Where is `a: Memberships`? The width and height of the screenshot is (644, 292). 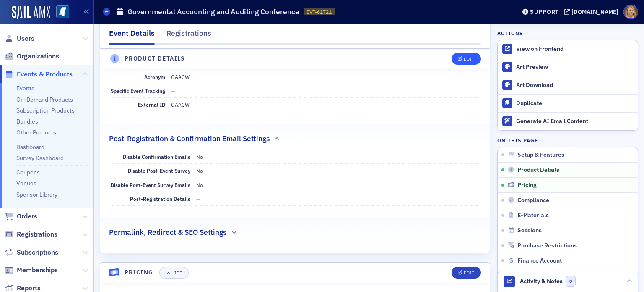
a: Memberships is located at coordinates (31, 270).